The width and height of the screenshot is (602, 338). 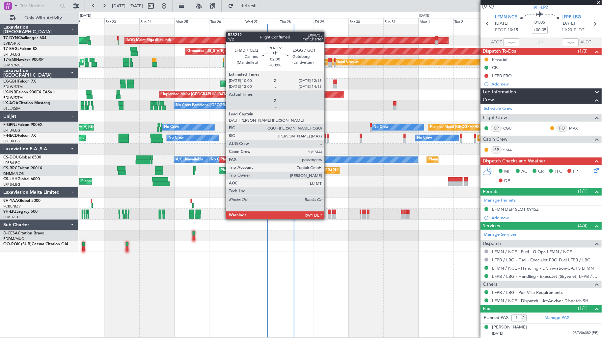 I want to click on span: LFMN NCE, so click(x=506, y=17).